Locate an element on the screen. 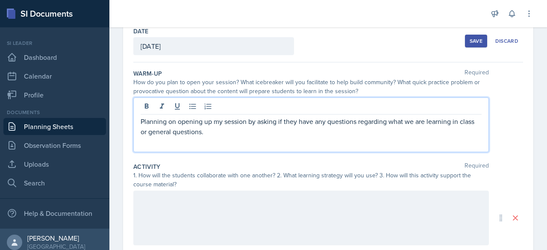  a: Calendar is located at coordinates (55, 76).